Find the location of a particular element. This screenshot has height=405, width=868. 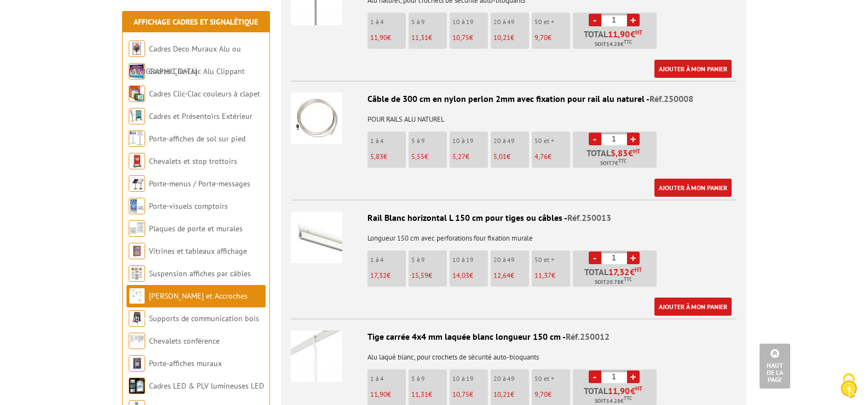

div: Câble de 300 cm en nylon perlon 2mm avec fixation pour rail alu naturel - is located at coordinates (514, 99).